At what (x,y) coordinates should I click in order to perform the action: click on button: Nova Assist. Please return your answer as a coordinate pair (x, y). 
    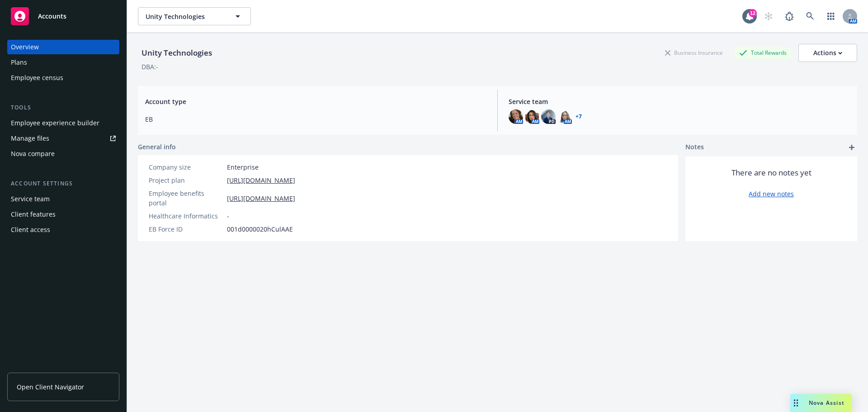
    Looking at the image, I should click on (821, 403).